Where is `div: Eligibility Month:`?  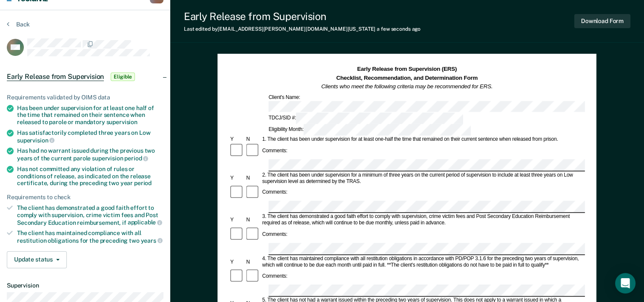
div: Eligibility Month: is located at coordinates (369, 129).